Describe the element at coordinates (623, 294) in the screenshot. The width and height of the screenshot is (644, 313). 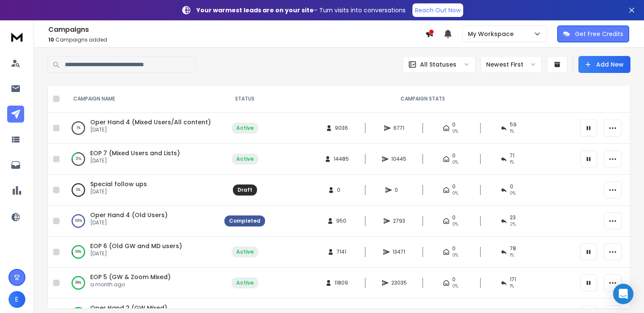
I see `div: Open Intercom Messenger` at that location.